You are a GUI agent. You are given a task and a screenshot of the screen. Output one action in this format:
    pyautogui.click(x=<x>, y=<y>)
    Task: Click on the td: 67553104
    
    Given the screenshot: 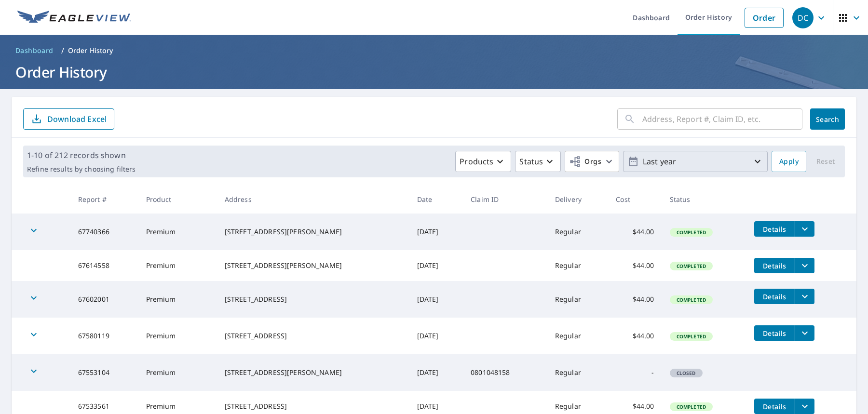 What is the action you would take?
    pyautogui.click(x=104, y=373)
    